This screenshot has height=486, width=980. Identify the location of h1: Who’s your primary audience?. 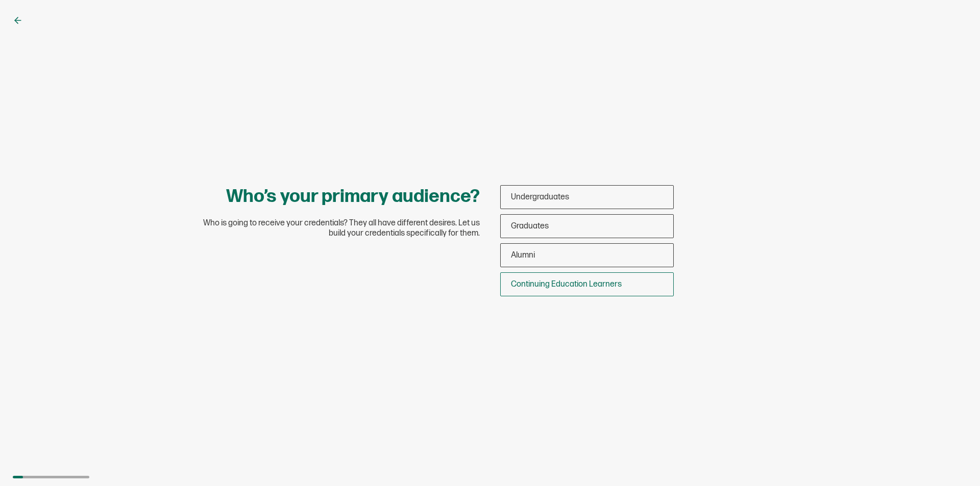
(352, 196).